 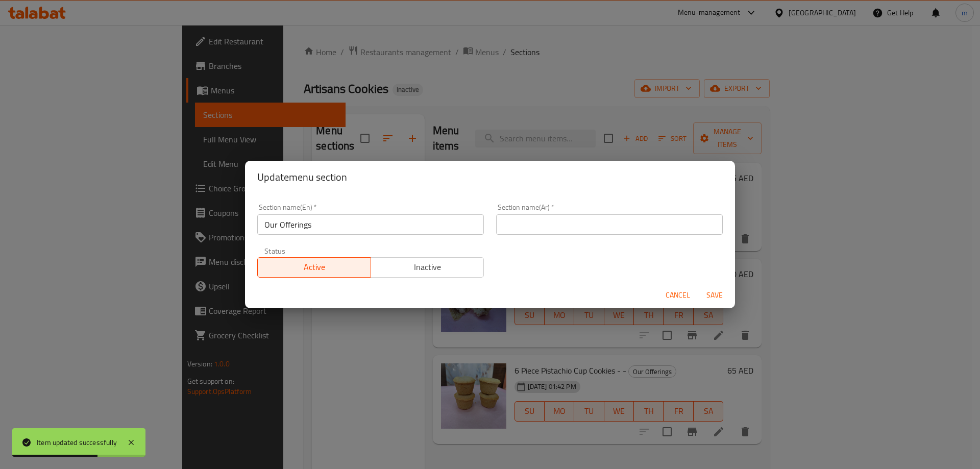 I want to click on h2: Update menu section, so click(x=490, y=177).